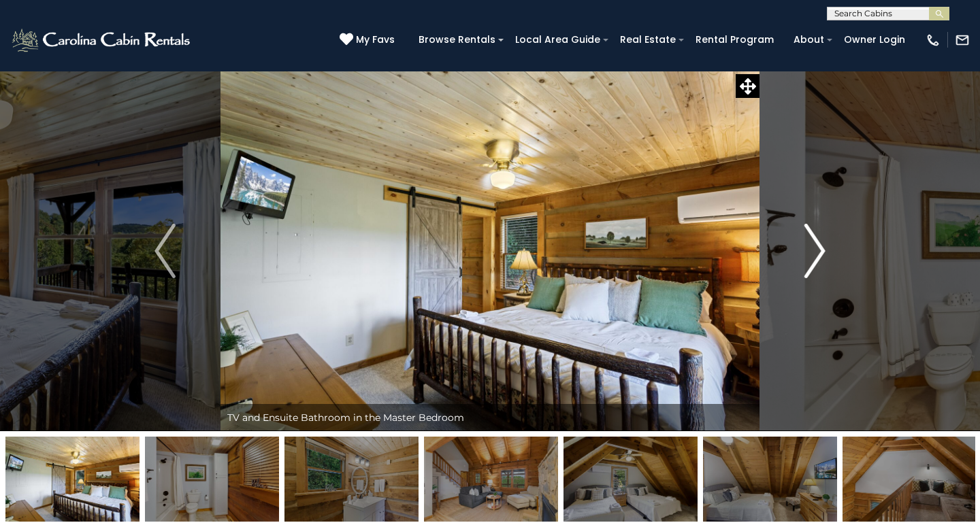 The image size is (980, 525). What do you see at coordinates (933, 40) in the screenshot?
I see `img: phone-regular-white.png` at bounding box center [933, 40].